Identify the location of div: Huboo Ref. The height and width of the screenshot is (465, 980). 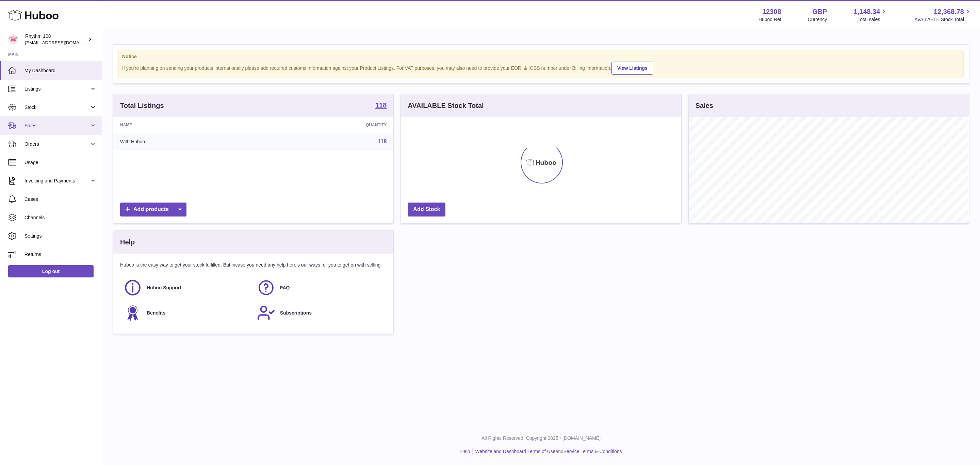
(770, 20).